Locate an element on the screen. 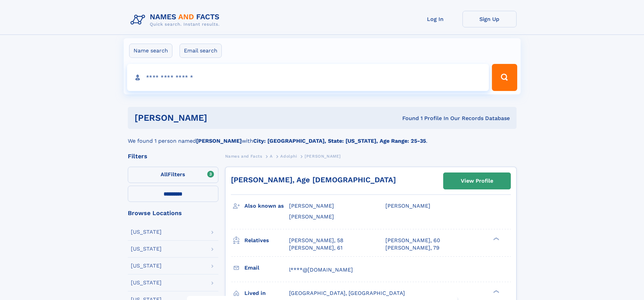 The image size is (644, 300). a: Names and Facts is located at coordinates (244, 156).